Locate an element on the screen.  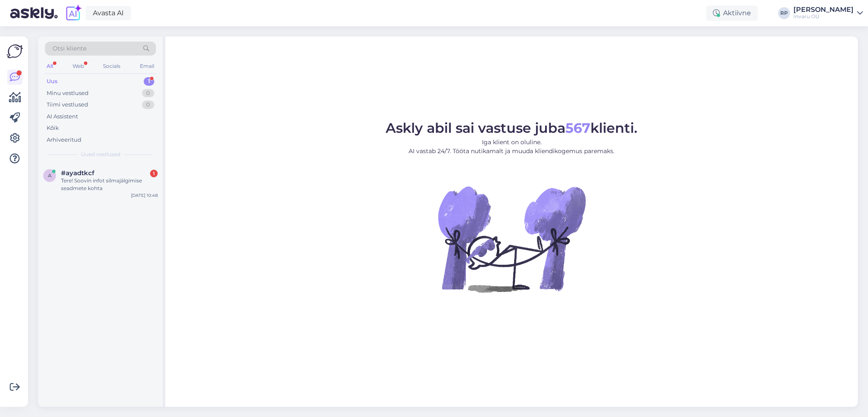
div: Uus is located at coordinates (52, 81).